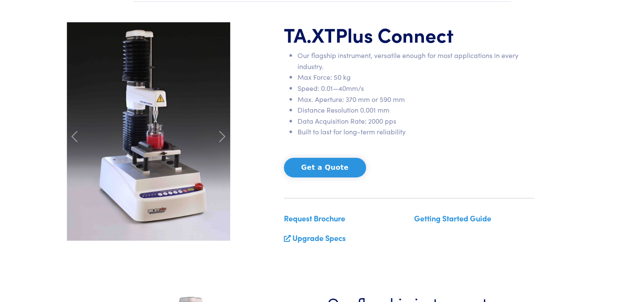 Image resolution: width=644 pixels, height=302 pixels. What do you see at coordinates (416, 99) in the screenshot?
I see `li: Max. Aperture: 370 mm or 590 mm` at bounding box center [416, 99].